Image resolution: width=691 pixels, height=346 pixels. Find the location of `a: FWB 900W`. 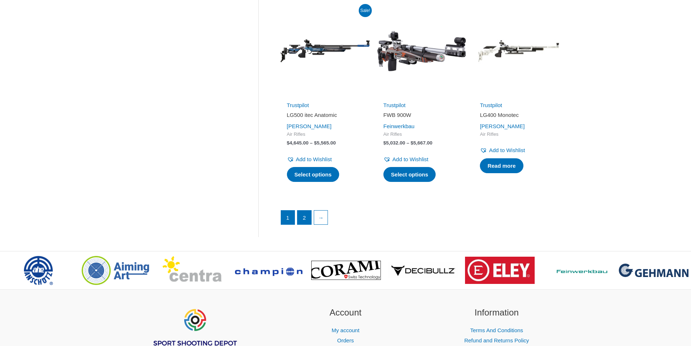

a: FWB 900W is located at coordinates (422, 116).